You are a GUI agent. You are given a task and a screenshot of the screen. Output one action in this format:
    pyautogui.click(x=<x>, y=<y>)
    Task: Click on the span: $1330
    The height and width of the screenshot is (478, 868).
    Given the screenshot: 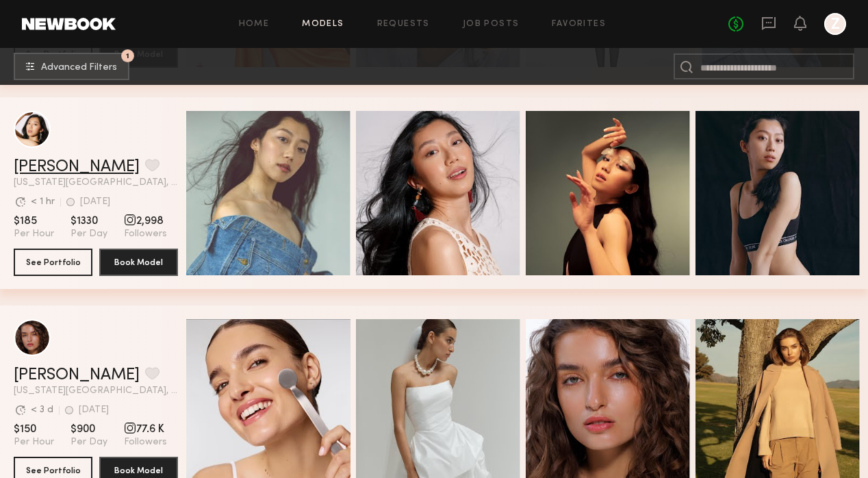 What is the action you would take?
    pyautogui.click(x=89, y=221)
    